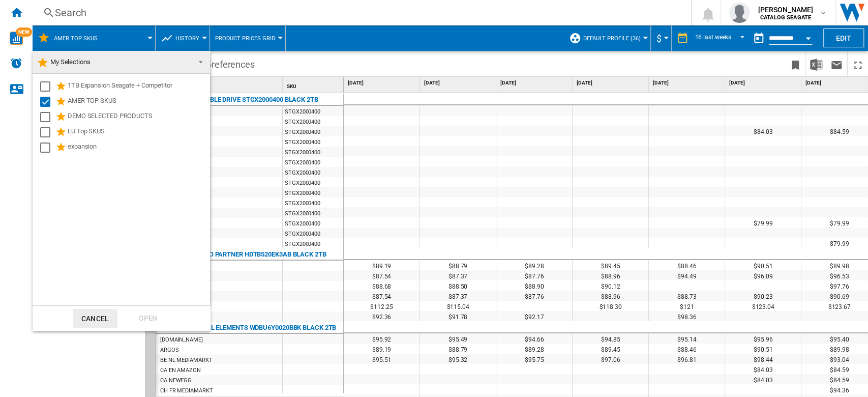 The width and height of the screenshot is (868, 397). I want to click on div: 1TB Expansion Seagate + Competitor, so click(138, 86).